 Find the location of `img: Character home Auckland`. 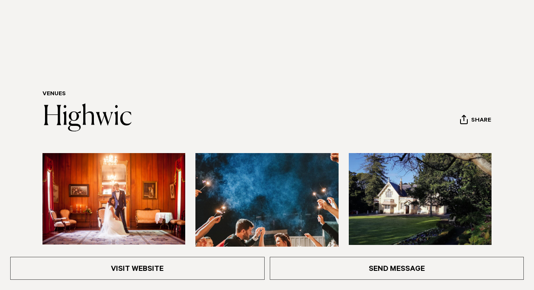

img: Character home Auckland is located at coordinates (114, 198).